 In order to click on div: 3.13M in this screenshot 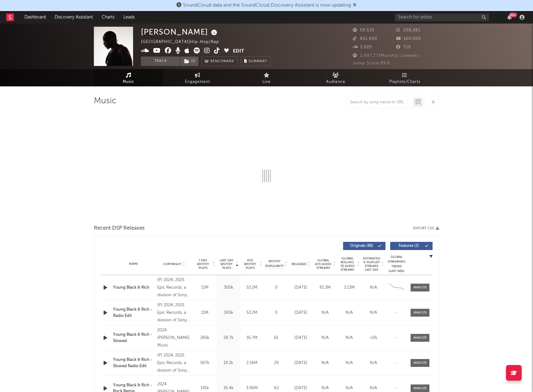, I will do `click(349, 288)`.